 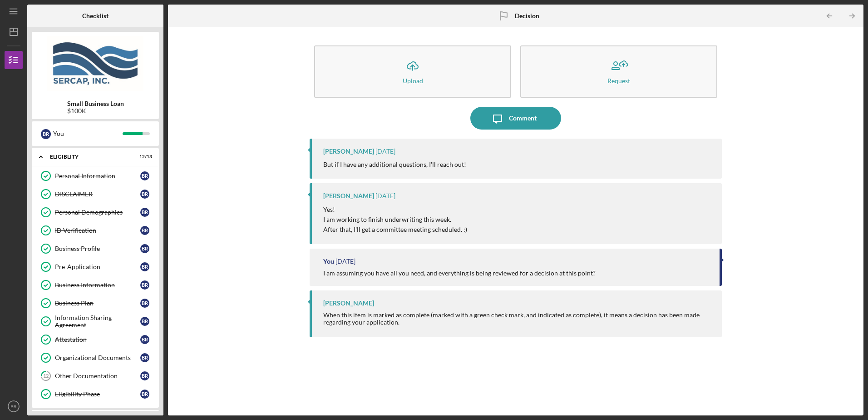 What do you see at coordinates (89, 157) in the screenshot?
I see `div: Eligiblity` at bounding box center [89, 157].